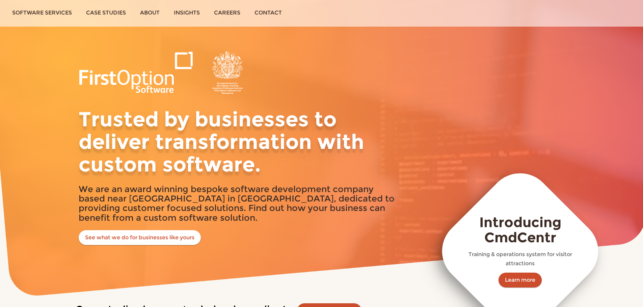  I want to click on a: Learn more, so click(520, 280).